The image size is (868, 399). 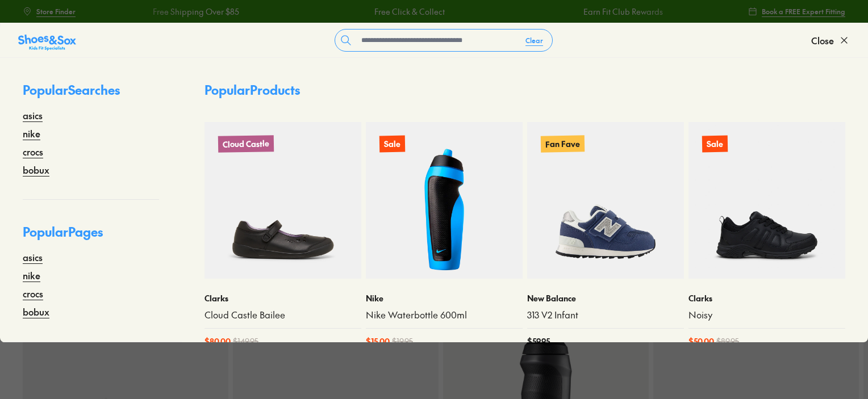 I want to click on a: Free Shipping Over $85, so click(x=179, y=12).